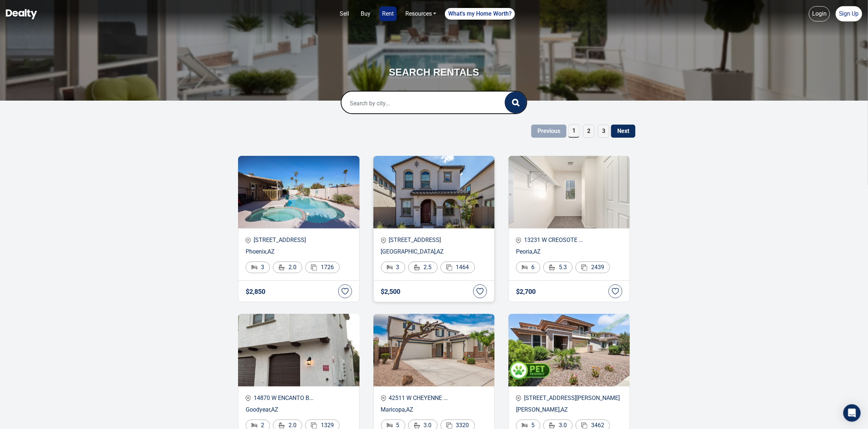  What do you see at coordinates (457, 267) in the screenshot?
I see `div: 1464` at bounding box center [457, 267].